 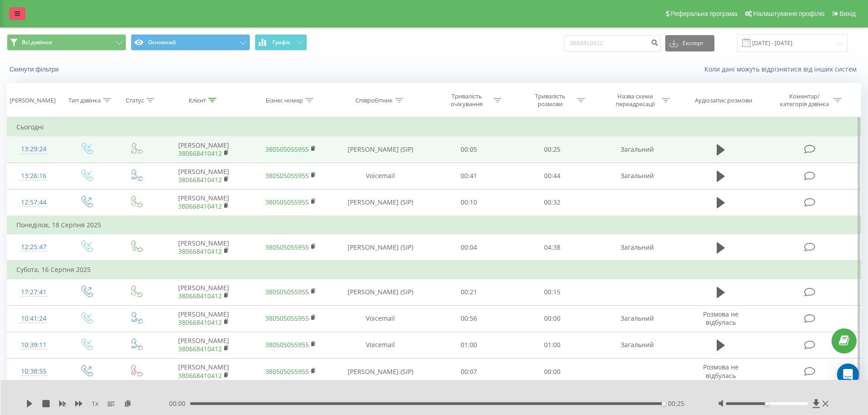 What do you see at coordinates (552, 203) in the screenshot?
I see `td: 00:32` at bounding box center [552, 203].